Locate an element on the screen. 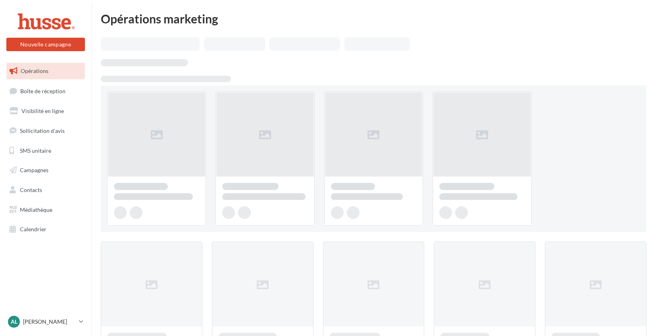 The height and width of the screenshot is (336, 656). span: SMS unitaire is located at coordinates (35, 150).